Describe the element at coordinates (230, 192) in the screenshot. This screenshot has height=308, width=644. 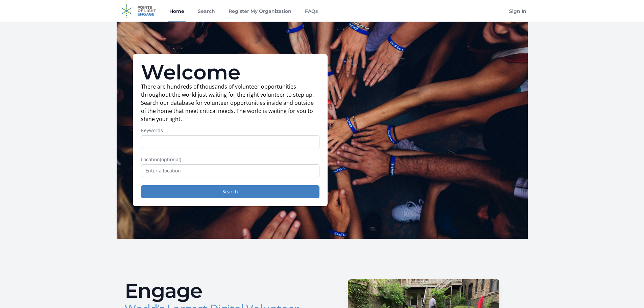
I see `button: Search` at that location.